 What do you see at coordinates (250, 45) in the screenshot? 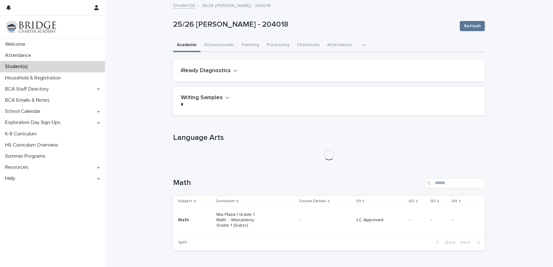
I see `button: Planning` at bounding box center [250, 45].